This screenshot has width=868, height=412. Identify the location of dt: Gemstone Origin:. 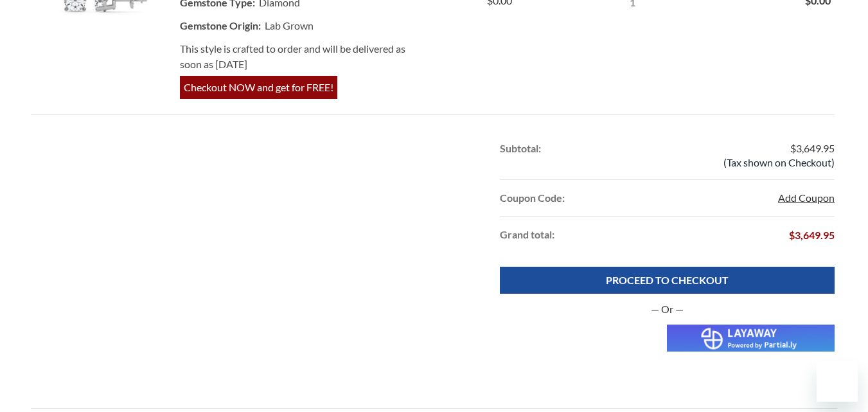
(220, 26).